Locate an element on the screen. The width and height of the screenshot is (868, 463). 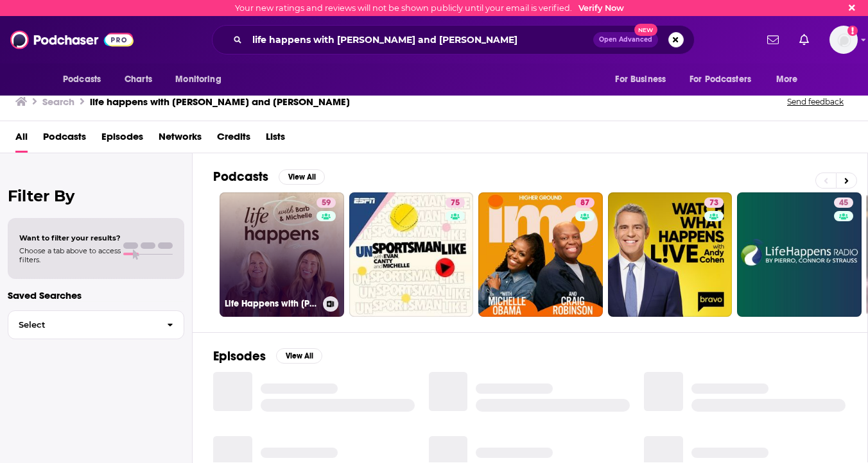
span: More is located at coordinates (787, 80).